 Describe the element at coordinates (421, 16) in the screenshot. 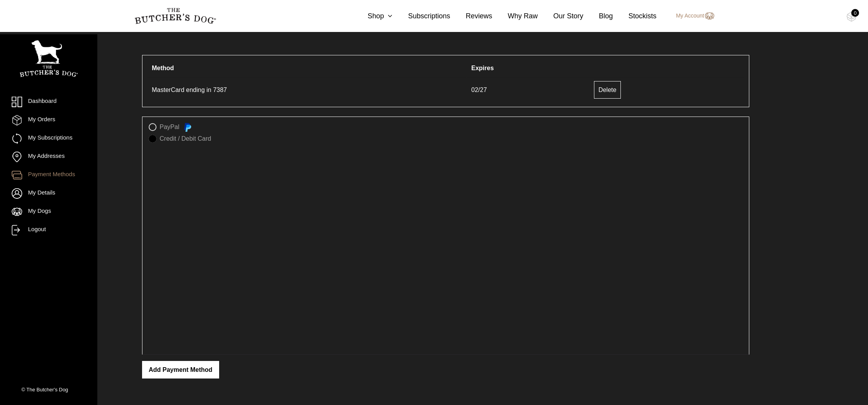

I see `a: Subscriptions` at that location.